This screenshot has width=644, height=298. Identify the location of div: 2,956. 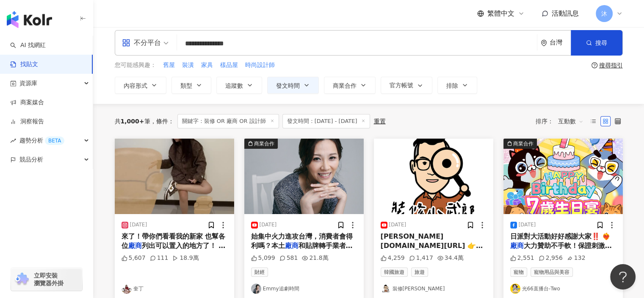
(550, 258).